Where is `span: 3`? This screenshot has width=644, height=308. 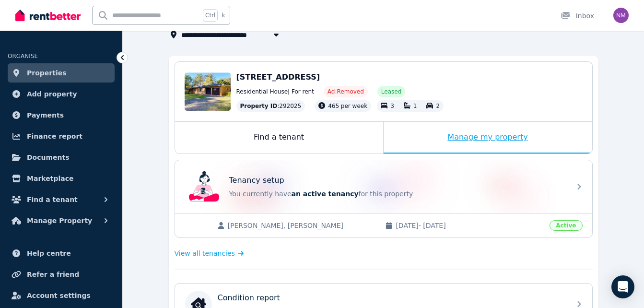 span: 3 is located at coordinates (393, 106).